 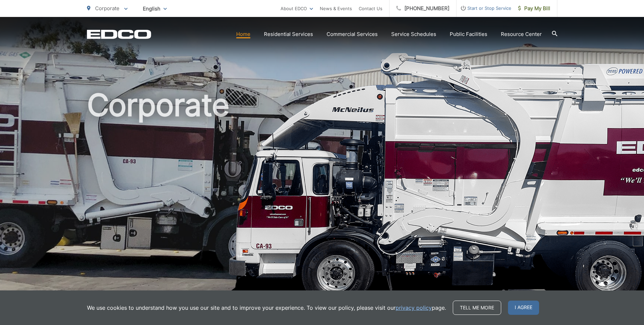 I want to click on a: Commercial Services, so click(x=352, y=34).